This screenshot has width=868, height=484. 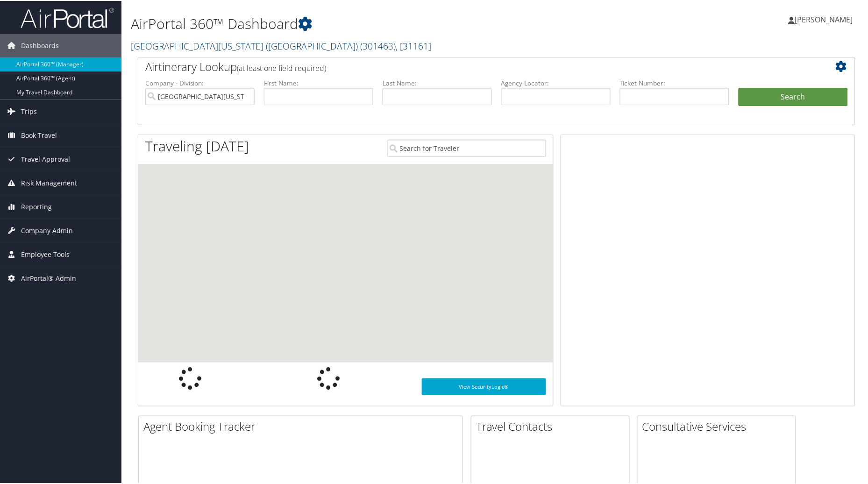 I want to click on span: AirPortal® Admin, so click(x=48, y=278).